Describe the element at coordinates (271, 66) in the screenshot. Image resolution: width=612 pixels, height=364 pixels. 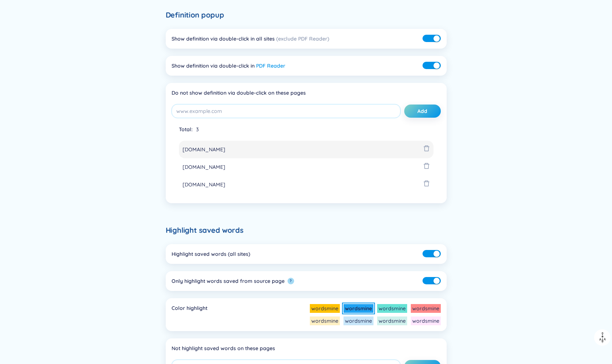
I see `a: PDF Reader` at that location.